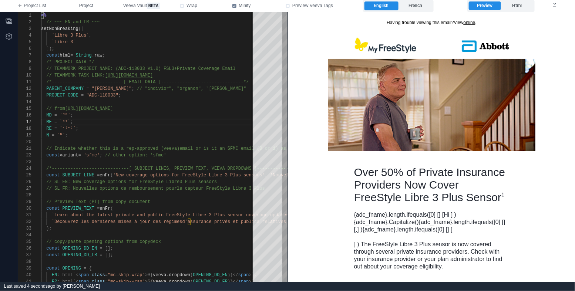 The width and height of the screenshot is (575, 291). Describe the element at coordinates (215, 183) in the screenshot. I see `sup: 1` at that location.